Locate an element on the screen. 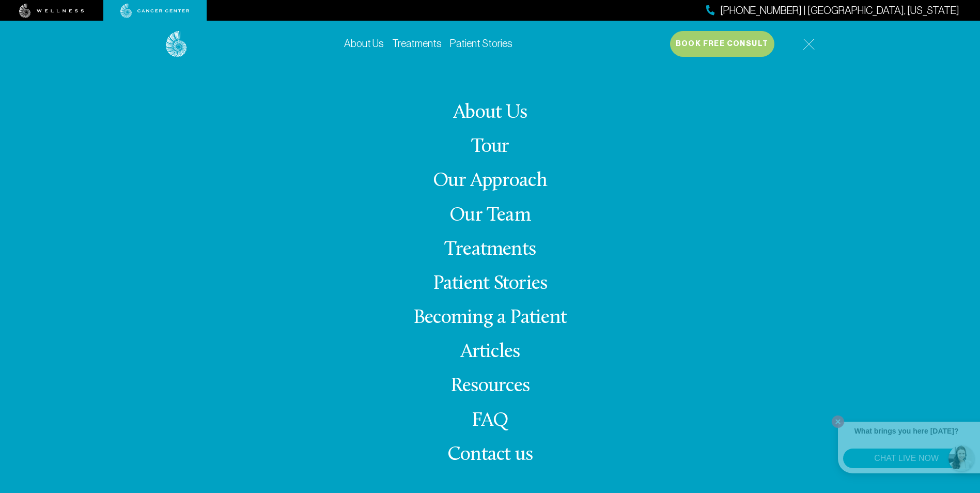 The width and height of the screenshot is (980, 493). a: Resources is located at coordinates (490, 386).